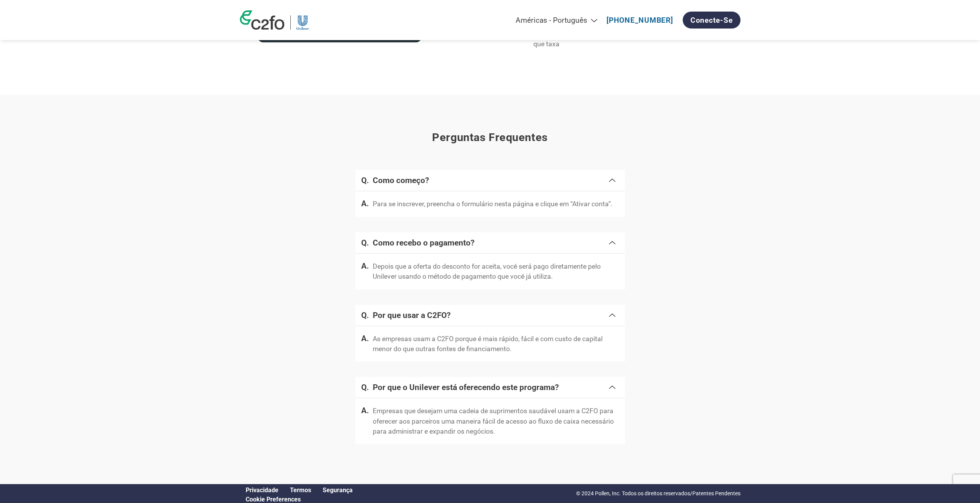  What do you see at coordinates (659, 493) in the screenshot?
I see `p: © 2024 Pollen, Inc. Todos os direitos reservados/Patentes Pendentes` at bounding box center [659, 493].